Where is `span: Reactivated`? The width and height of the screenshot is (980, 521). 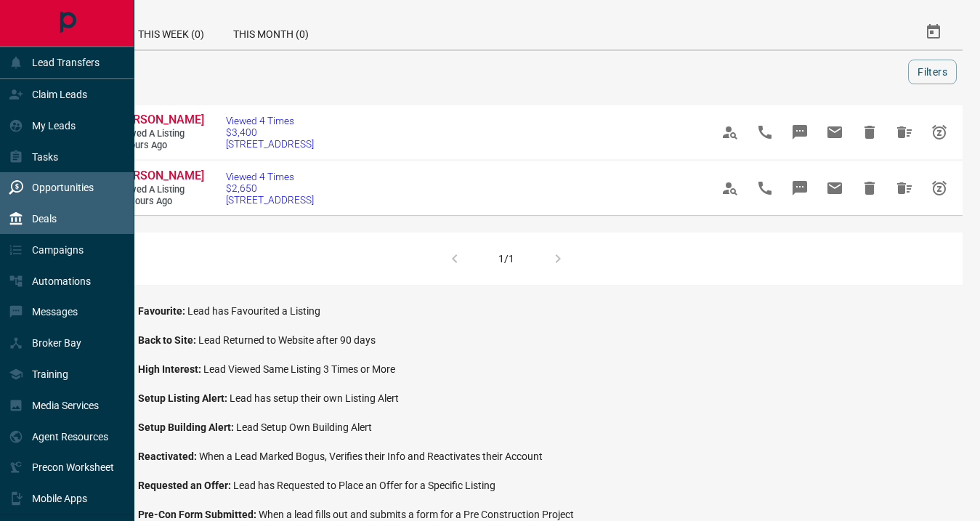 span: Reactivated is located at coordinates (168, 456).